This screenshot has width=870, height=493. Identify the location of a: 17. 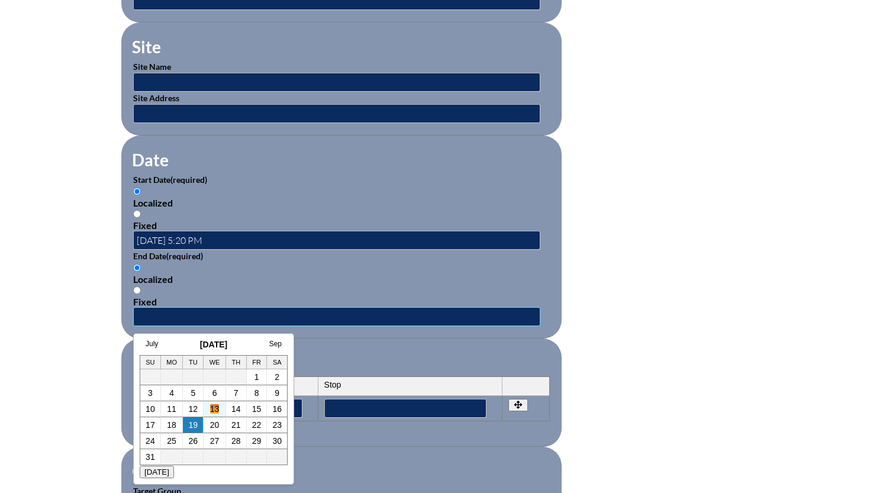
(150, 425).